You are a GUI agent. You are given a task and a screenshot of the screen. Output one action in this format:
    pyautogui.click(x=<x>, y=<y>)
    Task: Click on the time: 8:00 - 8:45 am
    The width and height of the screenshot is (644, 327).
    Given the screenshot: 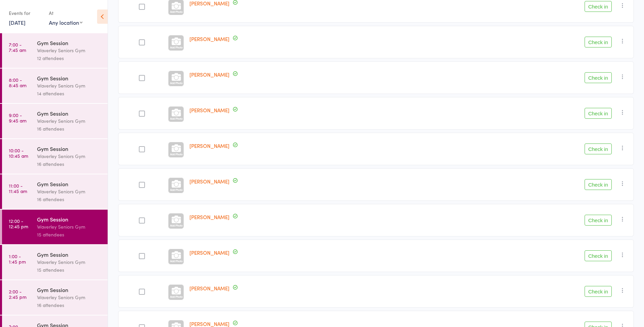 What is the action you would take?
    pyautogui.click(x=18, y=83)
    